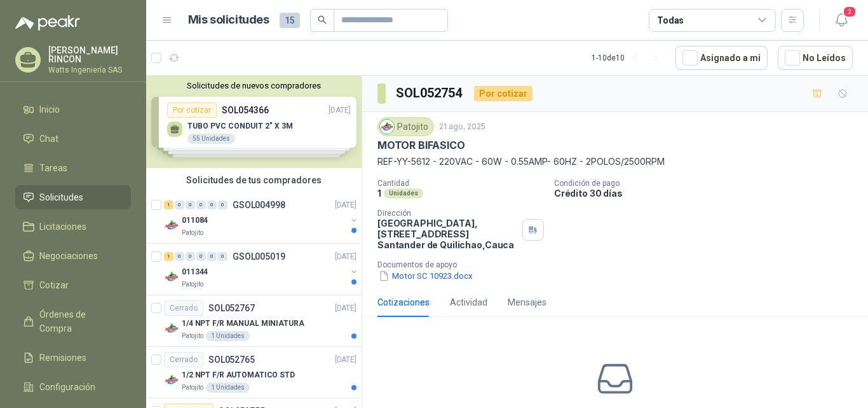 The image size is (868, 408). I want to click on p: SOL052765, so click(231, 359).